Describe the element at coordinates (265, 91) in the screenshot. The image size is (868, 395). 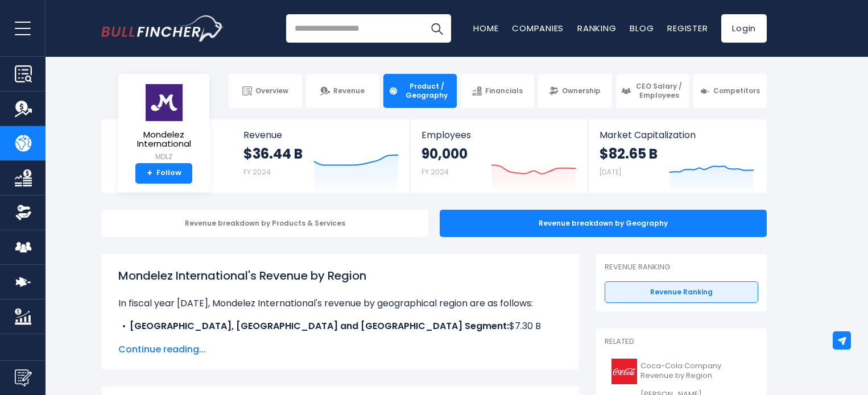
I see `a: Overview` at that location.